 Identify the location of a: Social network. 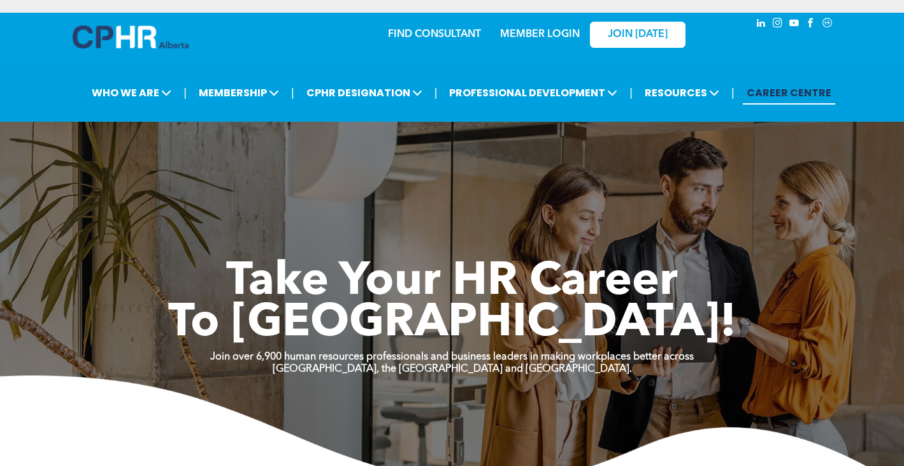
(827, 24).